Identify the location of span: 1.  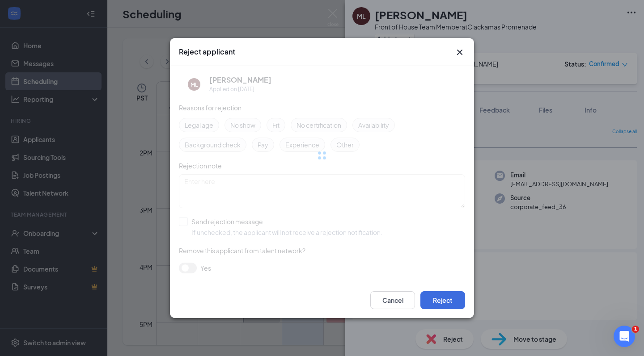
(636, 329).